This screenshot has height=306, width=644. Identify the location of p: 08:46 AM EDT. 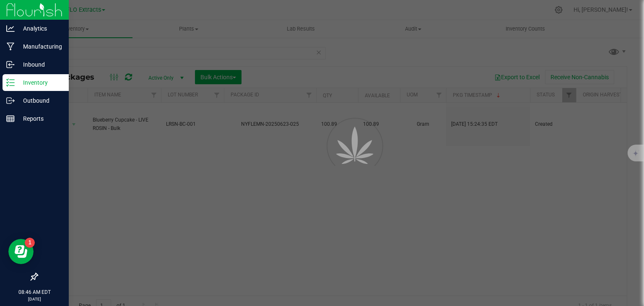
(34, 292).